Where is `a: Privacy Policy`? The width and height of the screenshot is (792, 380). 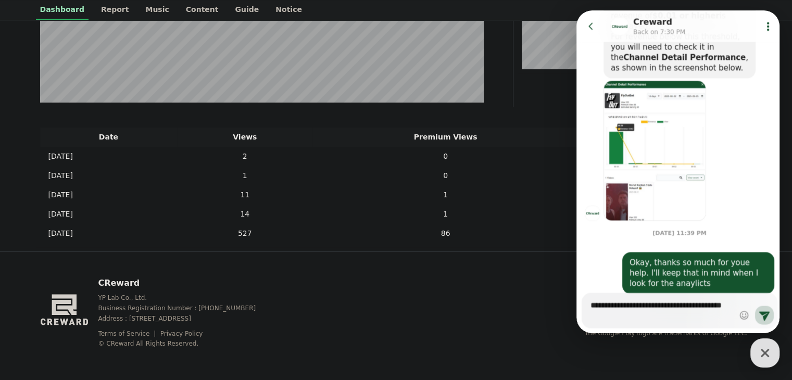
a: Privacy Policy is located at coordinates (182, 334).